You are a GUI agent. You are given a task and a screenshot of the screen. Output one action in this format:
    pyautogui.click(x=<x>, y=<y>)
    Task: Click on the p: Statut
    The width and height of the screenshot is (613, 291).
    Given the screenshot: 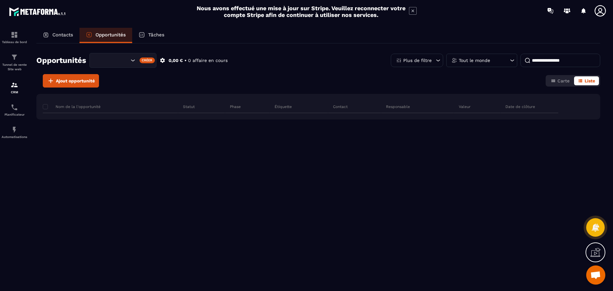 What is the action you would take?
    pyautogui.click(x=189, y=107)
    